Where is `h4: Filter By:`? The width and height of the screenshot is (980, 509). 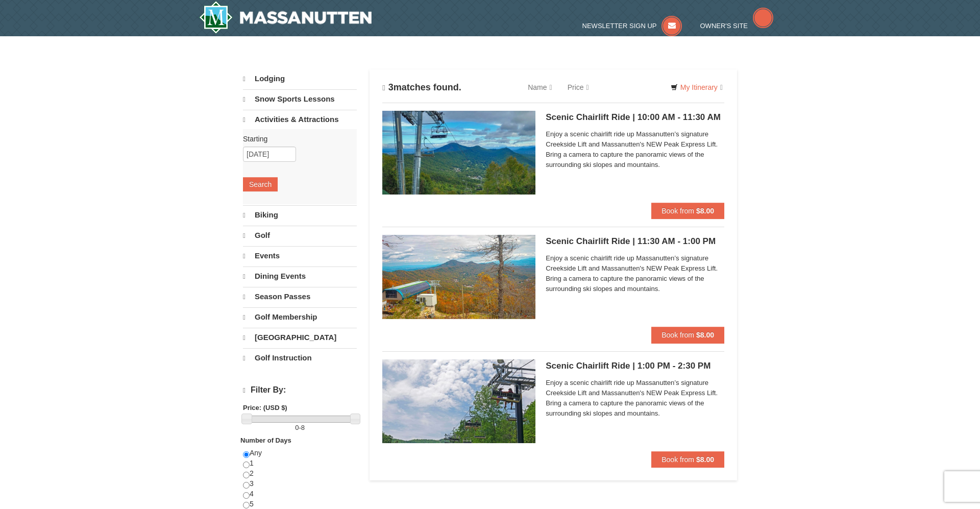 h4: Filter By: is located at coordinates (300, 390).